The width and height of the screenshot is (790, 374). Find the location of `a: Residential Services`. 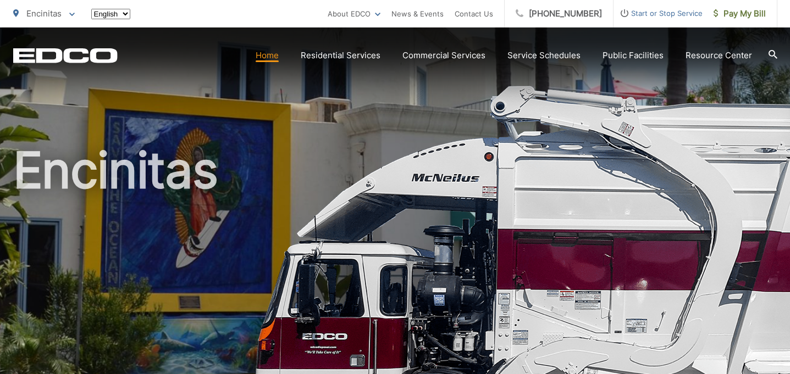

a: Residential Services is located at coordinates (340, 56).